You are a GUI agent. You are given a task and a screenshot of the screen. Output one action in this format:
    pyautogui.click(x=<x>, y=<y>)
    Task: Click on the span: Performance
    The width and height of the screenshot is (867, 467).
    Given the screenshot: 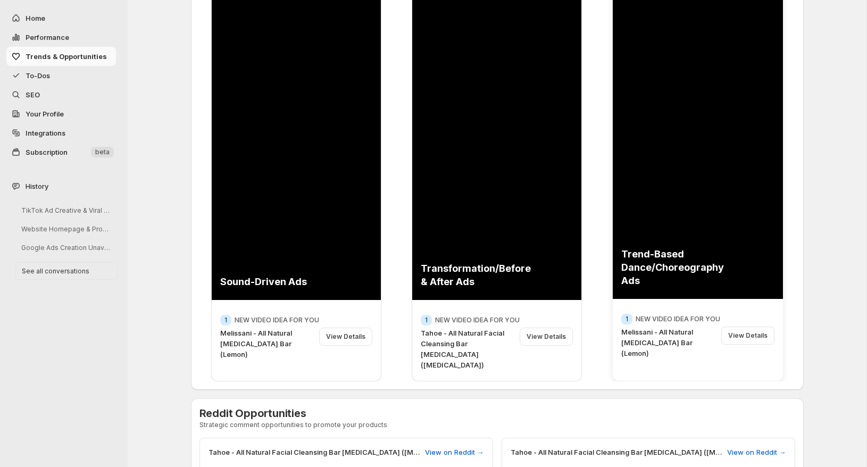 What is the action you would take?
    pyautogui.click(x=47, y=37)
    